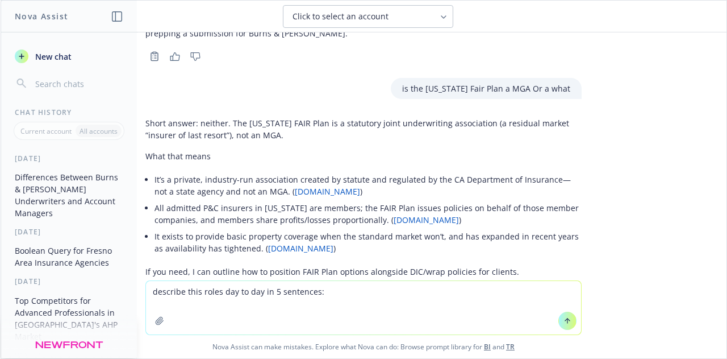  I want to click on button: Thumbs down, so click(196, 56).